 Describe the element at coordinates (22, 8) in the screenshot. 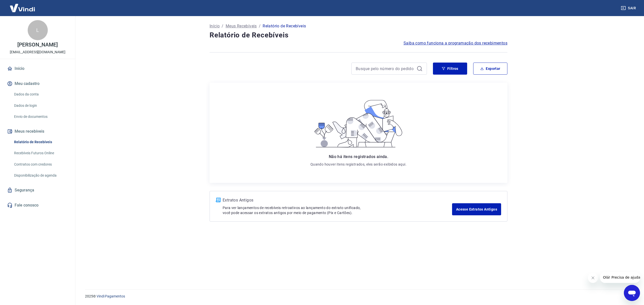

I see `img: Vindi` at that location.